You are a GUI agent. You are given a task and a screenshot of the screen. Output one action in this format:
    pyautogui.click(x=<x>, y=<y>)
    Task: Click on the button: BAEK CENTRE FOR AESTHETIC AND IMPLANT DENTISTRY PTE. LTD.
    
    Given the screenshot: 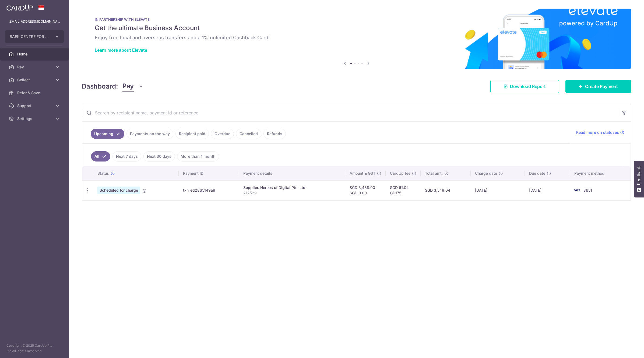 What is the action you would take?
    pyautogui.click(x=34, y=36)
    